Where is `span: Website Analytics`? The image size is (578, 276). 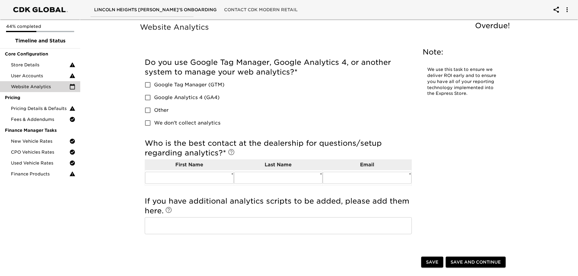
span: Website Analytics is located at coordinates (40, 87).